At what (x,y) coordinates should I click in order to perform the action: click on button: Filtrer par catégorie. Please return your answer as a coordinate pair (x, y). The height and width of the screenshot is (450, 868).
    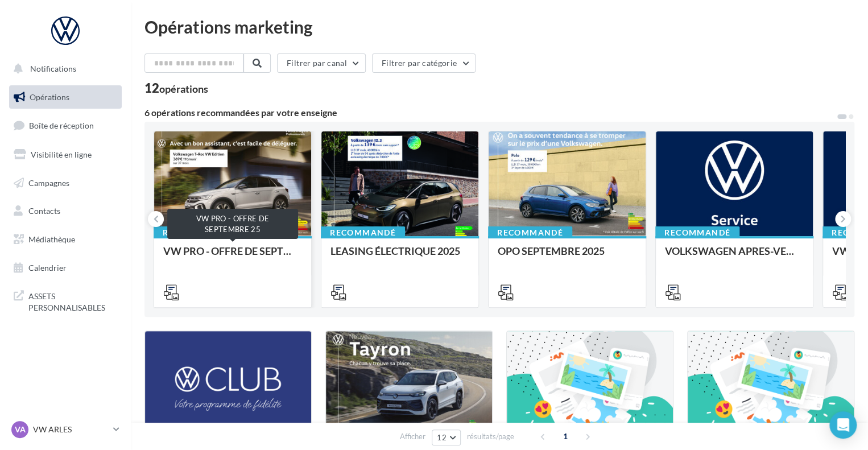
    Looking at the image, I should click on (424, 63).